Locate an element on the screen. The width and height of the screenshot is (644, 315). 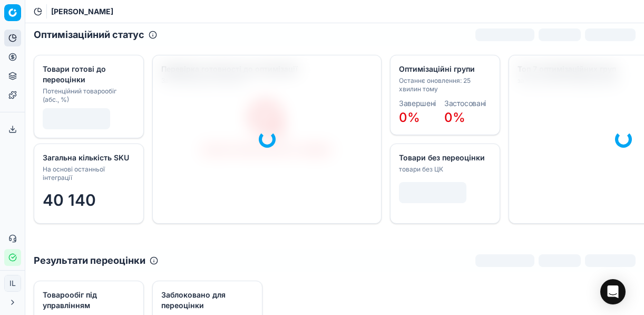
nav: breadcrumb is located at coordinates (82, 11).